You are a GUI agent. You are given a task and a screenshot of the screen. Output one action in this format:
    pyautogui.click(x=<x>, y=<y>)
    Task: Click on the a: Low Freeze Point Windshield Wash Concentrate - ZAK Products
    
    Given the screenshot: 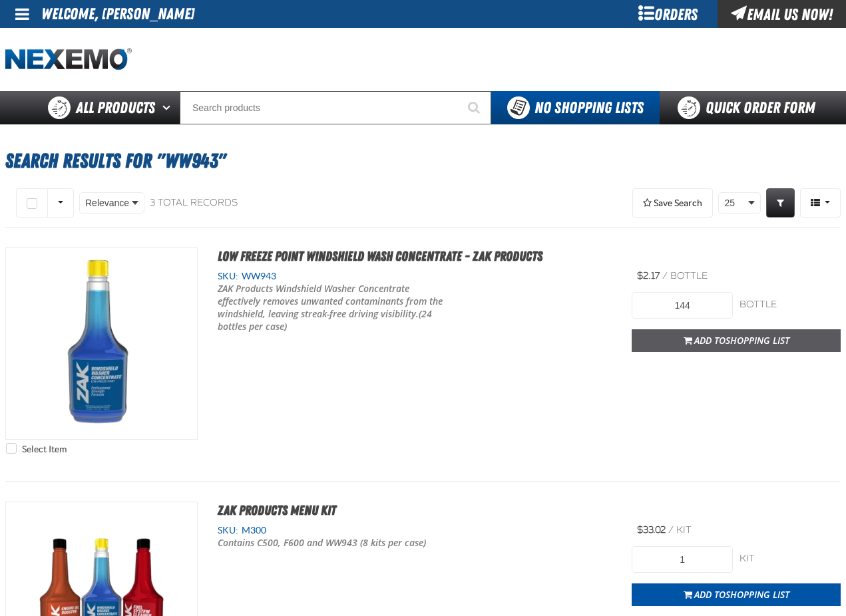 What is the action you would take?
    pyautogui.click(x=380, y=256)
    